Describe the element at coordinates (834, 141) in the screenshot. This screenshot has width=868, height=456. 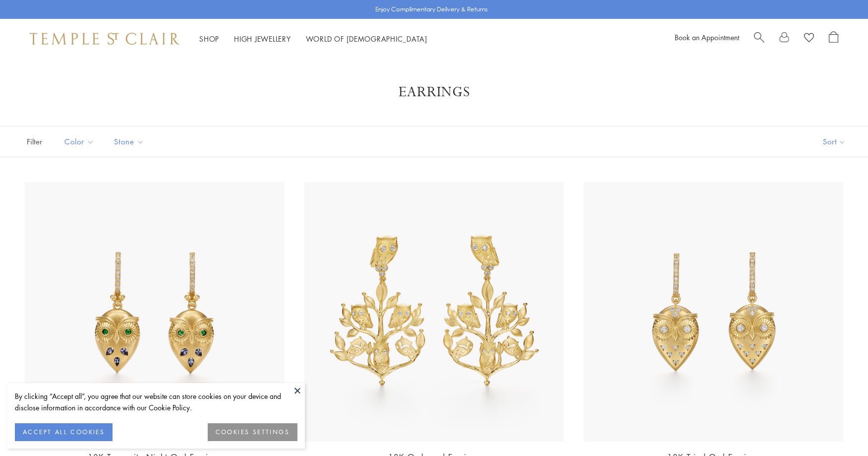
I see `button: Show sort by` at that location.